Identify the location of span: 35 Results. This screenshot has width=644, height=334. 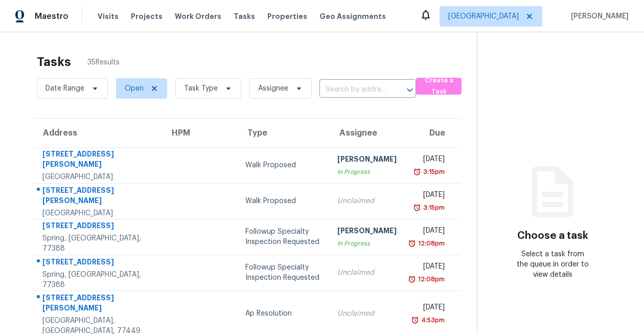
(103, 62).